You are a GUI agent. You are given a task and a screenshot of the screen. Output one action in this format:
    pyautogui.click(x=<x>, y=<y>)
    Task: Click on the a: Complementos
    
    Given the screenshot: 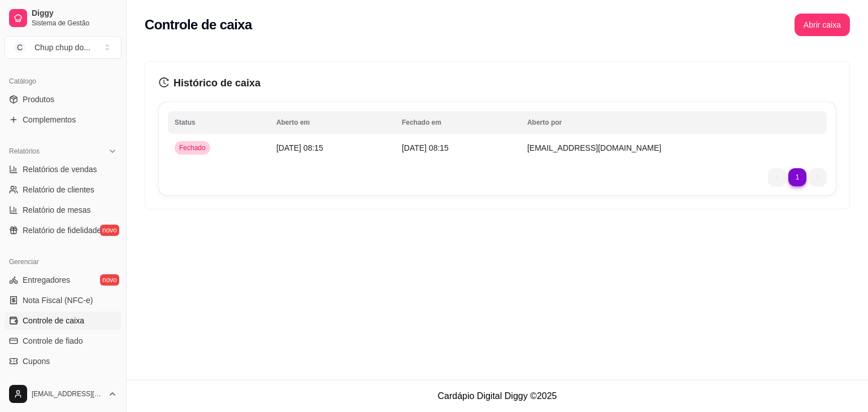 What is the action you would take?
    pyautogui.click(x=63, y=119)
    